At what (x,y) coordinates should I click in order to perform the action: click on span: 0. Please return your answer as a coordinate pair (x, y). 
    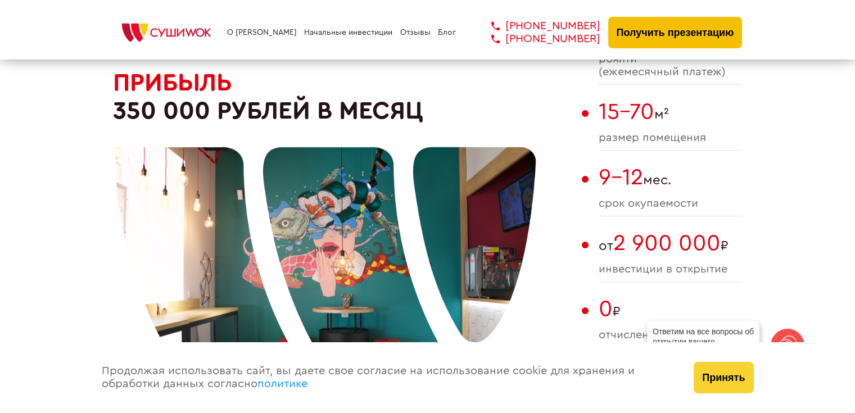
    Looking at the image, I should click on (605, 309).